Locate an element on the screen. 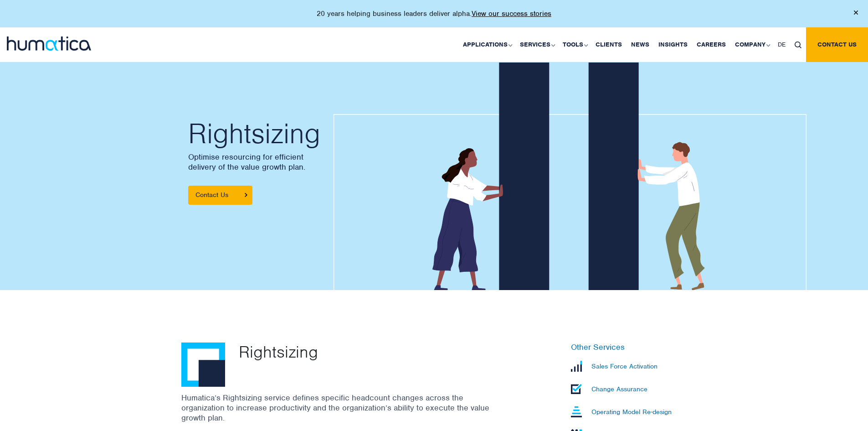  a: Clients is located at coordinates (609, 45).